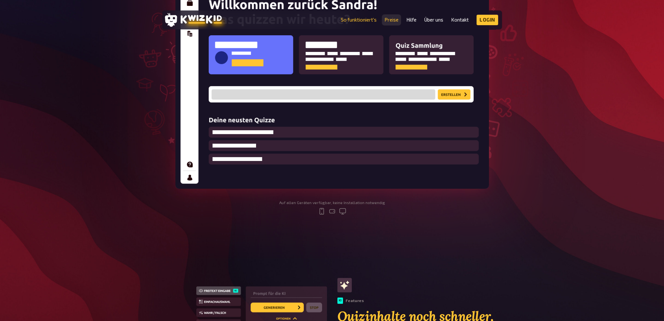  Describe the element at coordinates (332, 211) in the screenshot. I see `svg: tablet` at that location.